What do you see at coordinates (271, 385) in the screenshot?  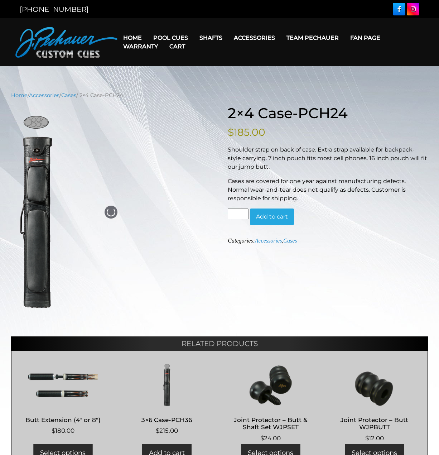 I see `img: Joint Protector - Butt & Shaft Set WJPSET` at bounding box center [271, 385].